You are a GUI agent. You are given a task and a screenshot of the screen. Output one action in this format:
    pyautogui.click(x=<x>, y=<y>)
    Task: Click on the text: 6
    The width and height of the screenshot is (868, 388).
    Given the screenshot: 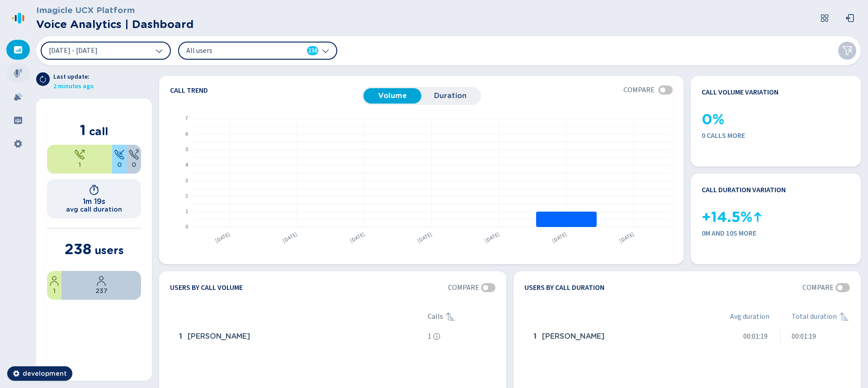 What is the action you would take?
    pyautogui.click(x=187, y=135)
    